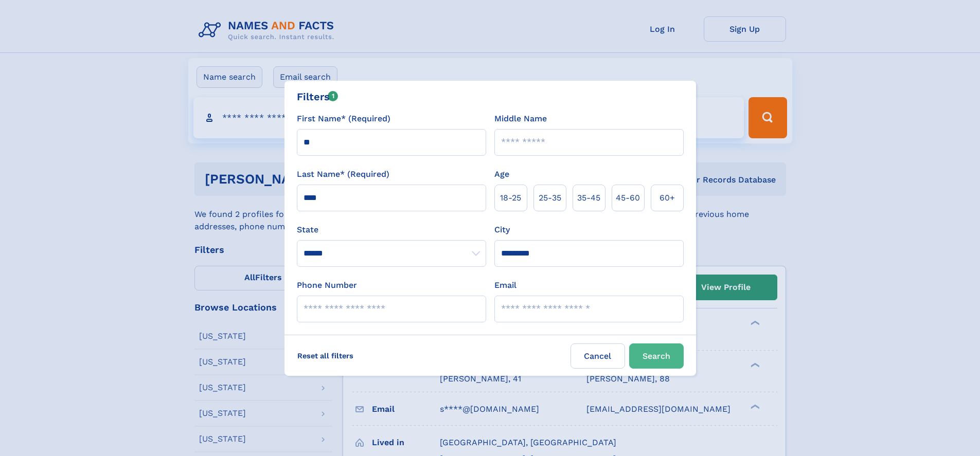  What do you see at coordinates (502, 175) in the screenshot?
I see `label: Age` at bounding box center [502, 175].